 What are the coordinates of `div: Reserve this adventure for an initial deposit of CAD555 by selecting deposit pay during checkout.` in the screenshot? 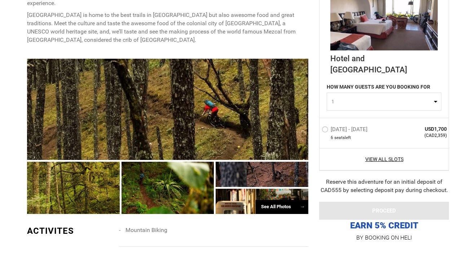 It's located at (384, 187).